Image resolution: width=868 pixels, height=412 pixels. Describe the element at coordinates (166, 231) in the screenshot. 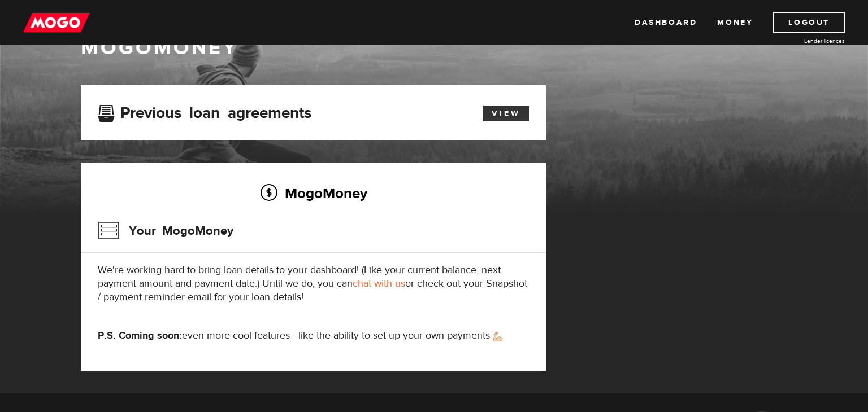

I see `h3: Your MogoMoney` at that location.